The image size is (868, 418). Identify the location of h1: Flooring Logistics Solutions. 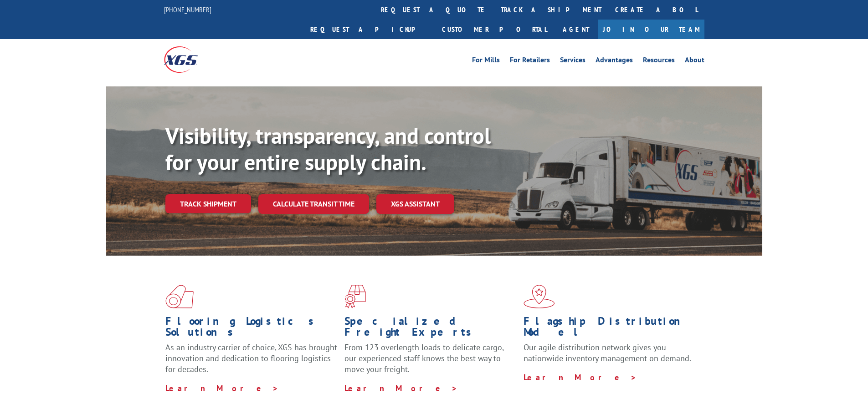
(252, 329).